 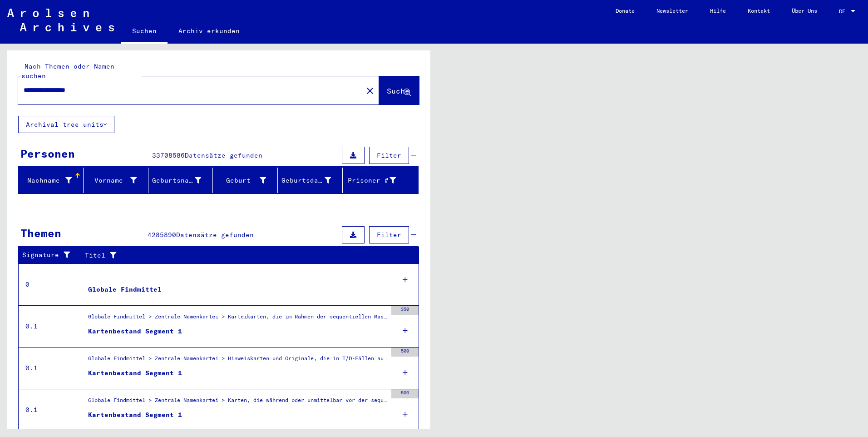 What do you see at coordinates (237, 361) in the screenshot?
I see `div: Globale Findmittel > Zentrale Namenkartei > Hinweiskarten und Originale, die in T/D-Fällen aufgef...` at bounding box center [237, 361].